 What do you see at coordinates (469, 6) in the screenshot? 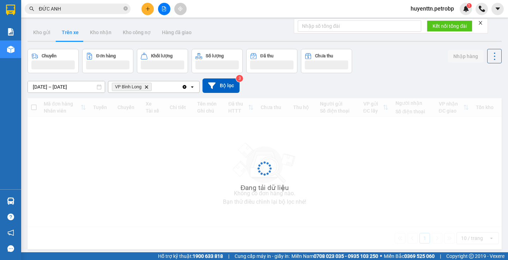
I see `sup: 1` at bounding box center [469, 6].